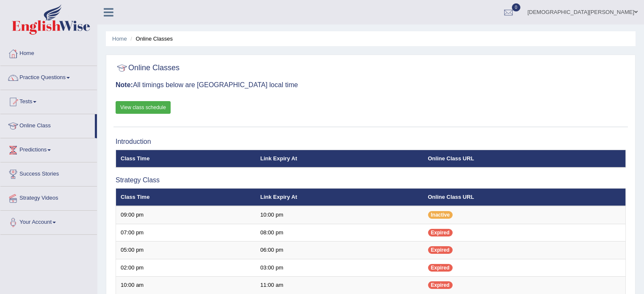 The width and height of the screenshot is (644, 294). Describe the element at coordinates (371, 142) in the screenshot. I see `h3: Introduction` at that location.